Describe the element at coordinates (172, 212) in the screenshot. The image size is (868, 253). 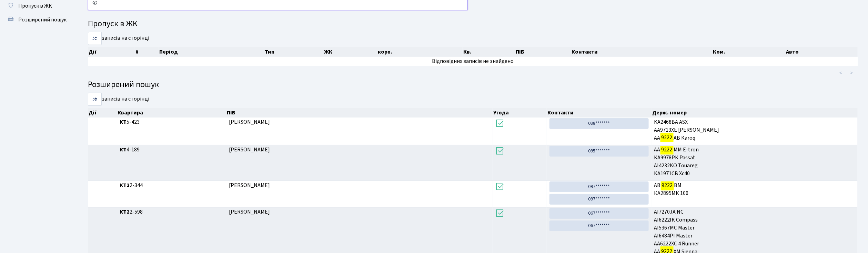
I see `span: 2-598` at that location.